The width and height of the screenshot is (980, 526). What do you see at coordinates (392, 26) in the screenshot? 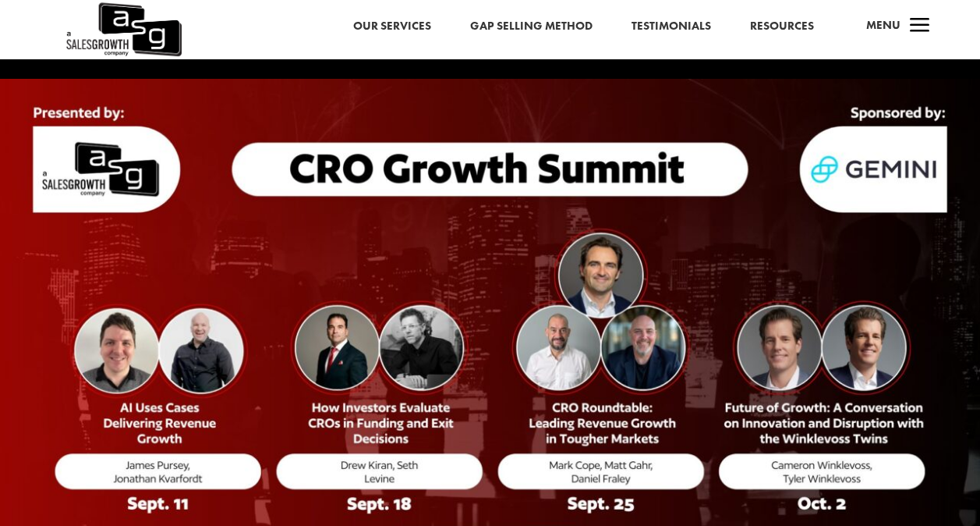
I see `a: Our Services` at bounding box center [392, 26].